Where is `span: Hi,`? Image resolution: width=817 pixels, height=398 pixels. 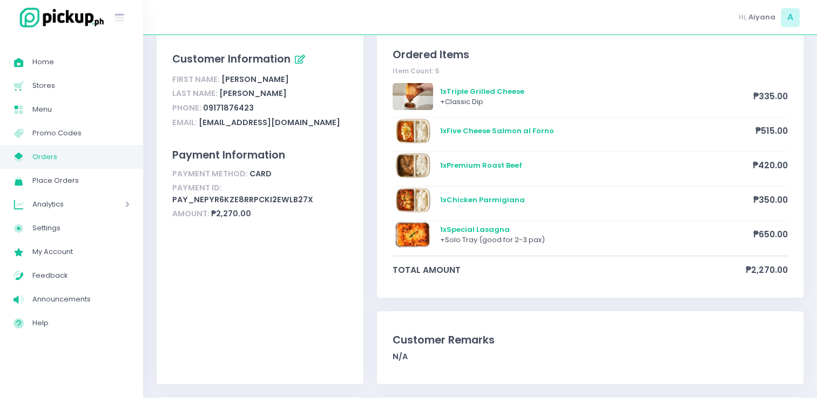
span: Hi, is located at coordinates (742, 17).